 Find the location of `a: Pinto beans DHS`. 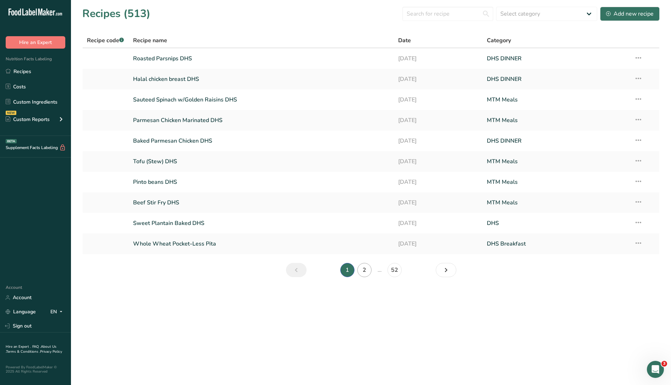

a: Pinto beans DHS is located at coordinates (262, 182).